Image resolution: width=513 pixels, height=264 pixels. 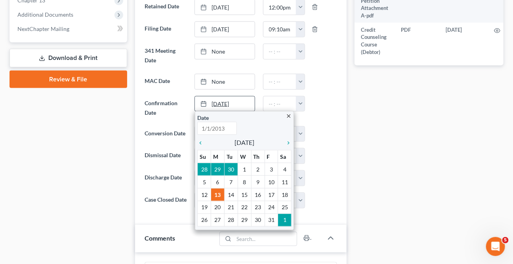 I want to click on td: PDF, so click(x=417, y=41).